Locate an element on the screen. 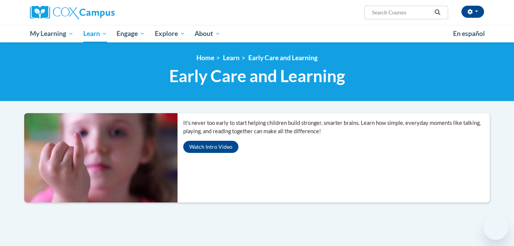  span: Engage is located at coordinates (131, 34).